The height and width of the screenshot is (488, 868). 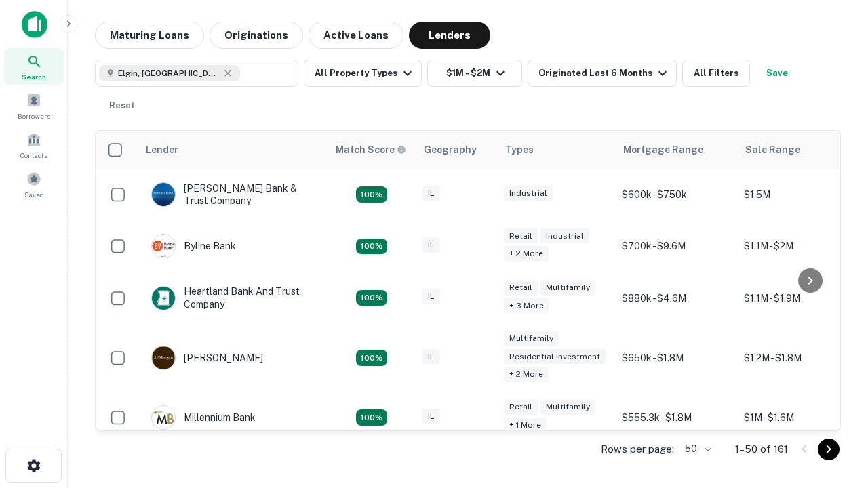 What do you see at coordinates (372, 358) in the screenshot?
I see `div: Matching Properties: 24, hasApolloMatch: undefined` at bounding box center [372, 358].